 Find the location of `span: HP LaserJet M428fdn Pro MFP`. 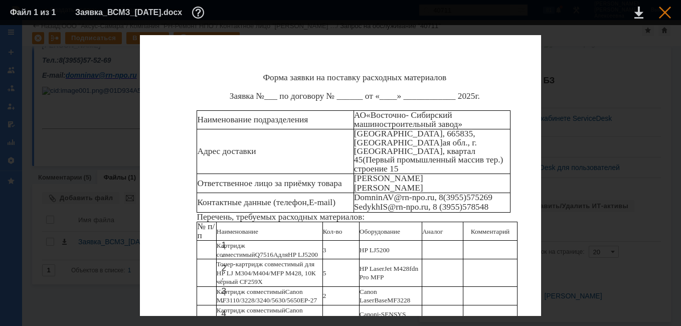

span: HP LaserJet M428fdn Pro MFP is located at coordinates (389, 273).